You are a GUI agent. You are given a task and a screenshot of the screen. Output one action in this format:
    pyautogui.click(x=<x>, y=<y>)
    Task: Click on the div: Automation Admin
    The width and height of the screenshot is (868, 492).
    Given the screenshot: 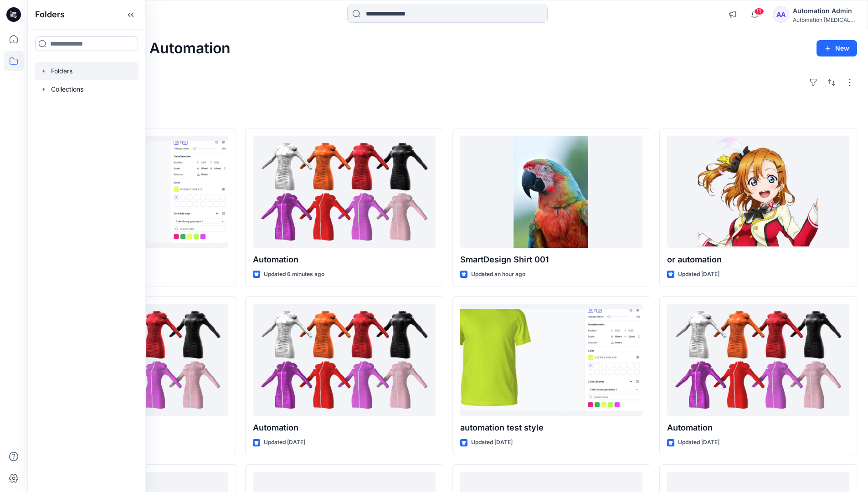 What is the action you would take?
    pyautogui.click(x=825, y=11)
    